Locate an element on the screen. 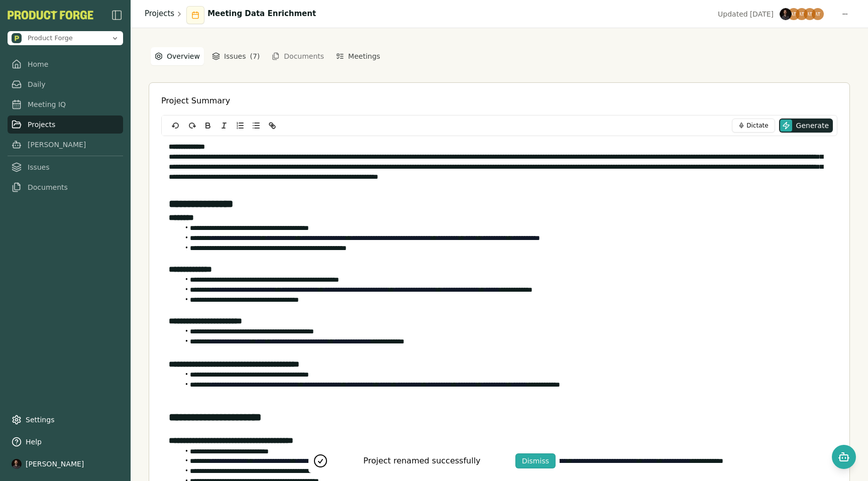  button: Open chat is located at coordinates (844, 457).